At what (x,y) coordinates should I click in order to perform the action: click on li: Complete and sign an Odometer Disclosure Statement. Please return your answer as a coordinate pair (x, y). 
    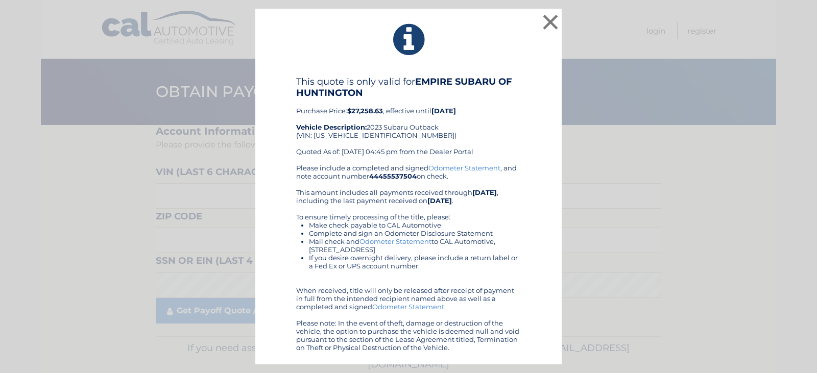
    Looking at the image, I should click on (415, 233).